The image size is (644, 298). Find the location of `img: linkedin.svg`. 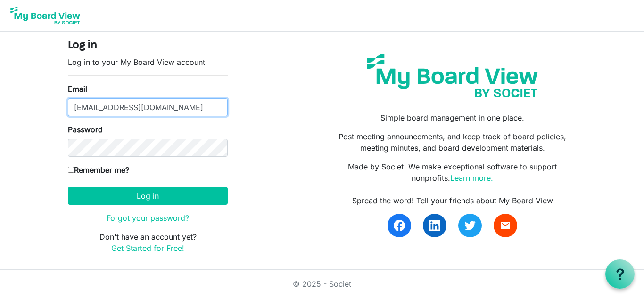

img: linkedin.svg is located at coordinates (434, 226).